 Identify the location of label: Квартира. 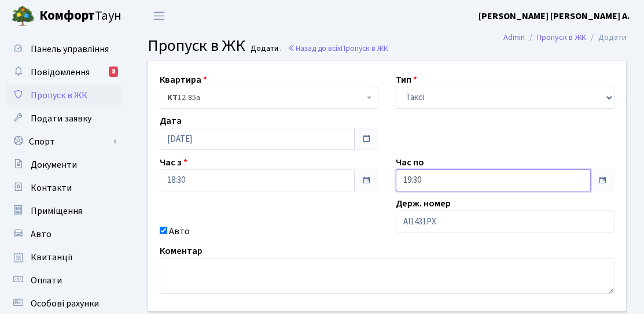
(183, 80).